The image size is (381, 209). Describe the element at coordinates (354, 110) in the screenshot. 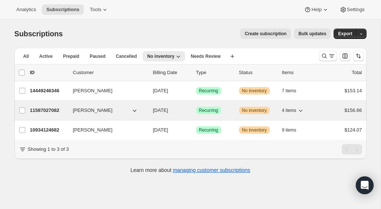

I see `span: $156.66` at that location.